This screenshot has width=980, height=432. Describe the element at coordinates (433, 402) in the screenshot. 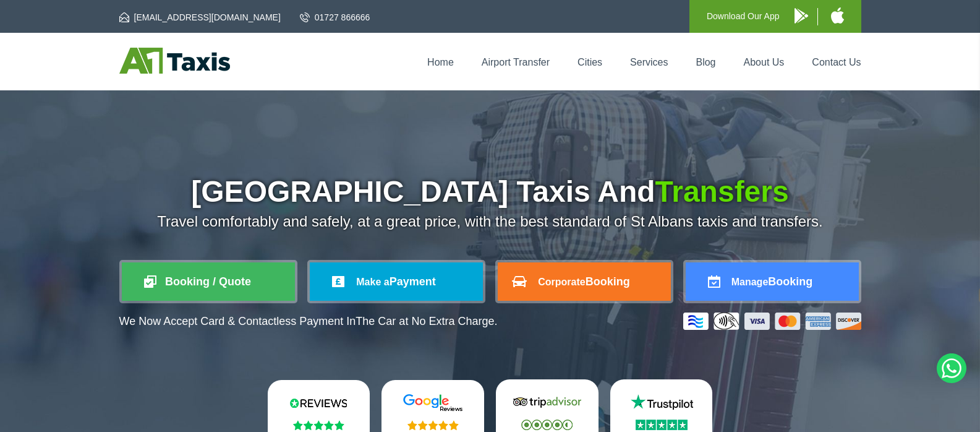

I see `img: Google` at that location.